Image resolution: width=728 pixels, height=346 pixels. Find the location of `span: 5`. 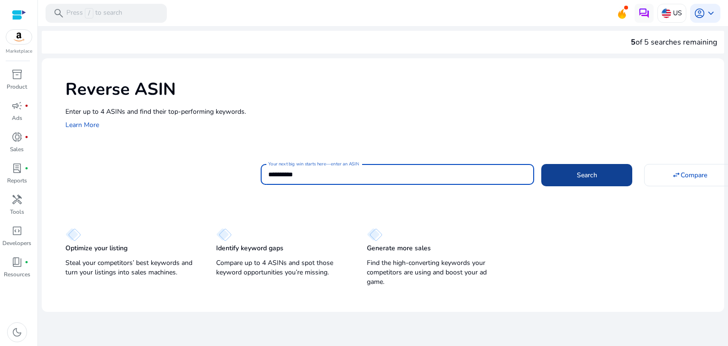

span: 5 is located at coordinates (633, 42).